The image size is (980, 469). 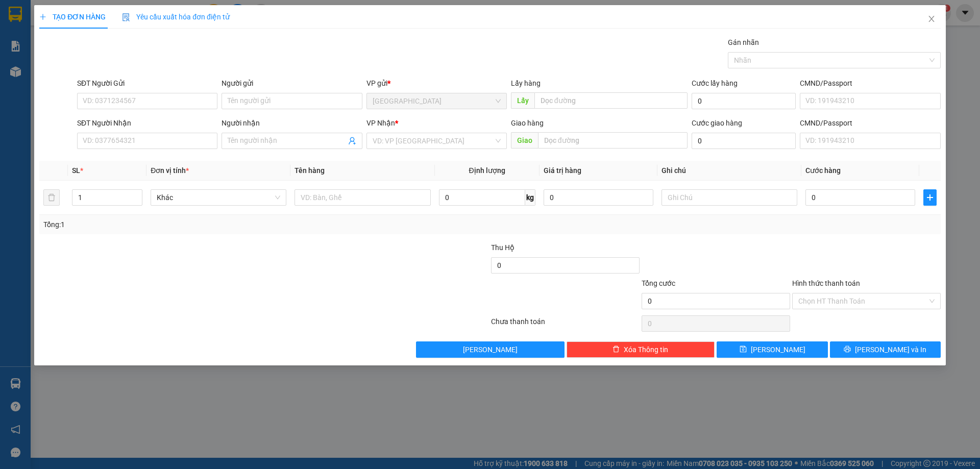 What do you see at coordinates (826, 283) in the screenshot?
I see `label: Hình thức thanh toán` at bounding box center [826, 283].